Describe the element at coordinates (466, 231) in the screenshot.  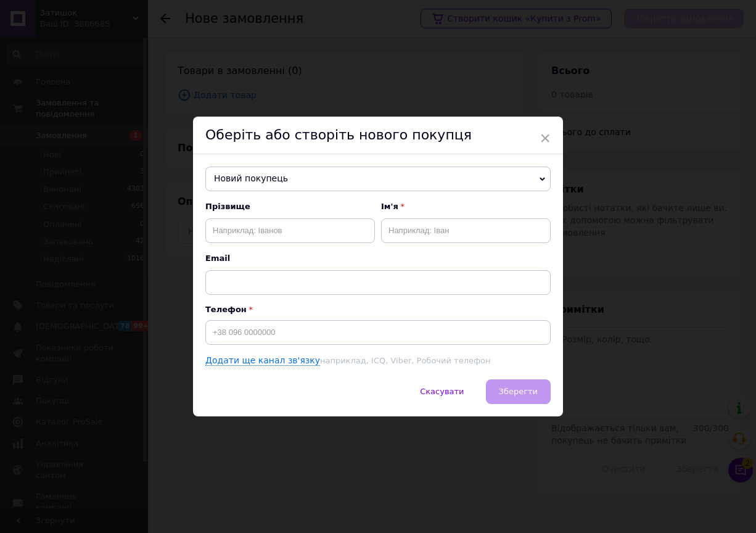
I see `input: Наприклад: Іван` at that location.